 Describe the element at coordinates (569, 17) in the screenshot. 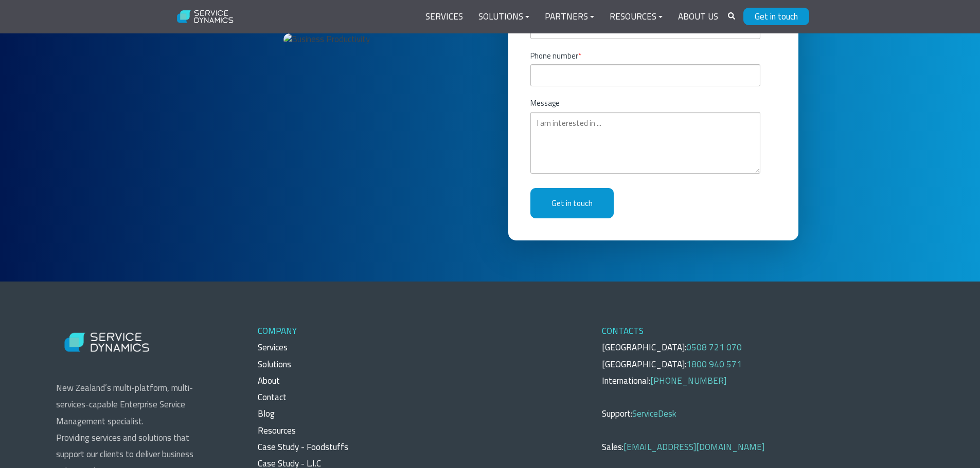

I see `a: Partners` at that location.